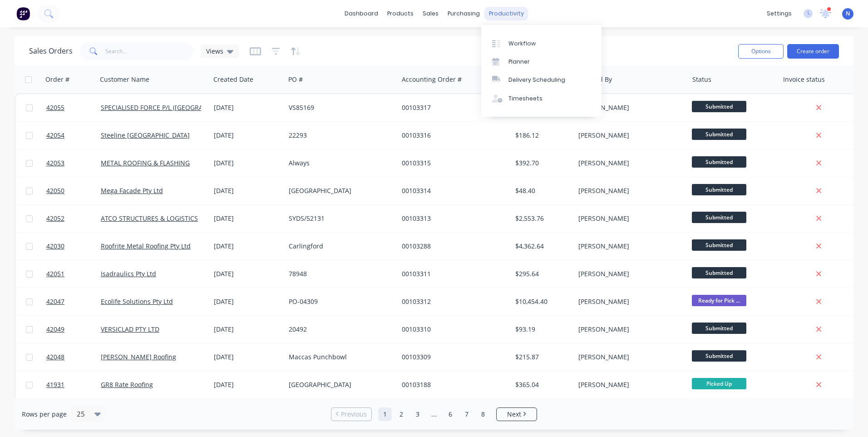 Image resolution: width=868 pixels, height=437 pixels. What do you see at coordinates (125, 80) in the screenshot?
I see `div: Customer Name` at bounding box center [125, 80].